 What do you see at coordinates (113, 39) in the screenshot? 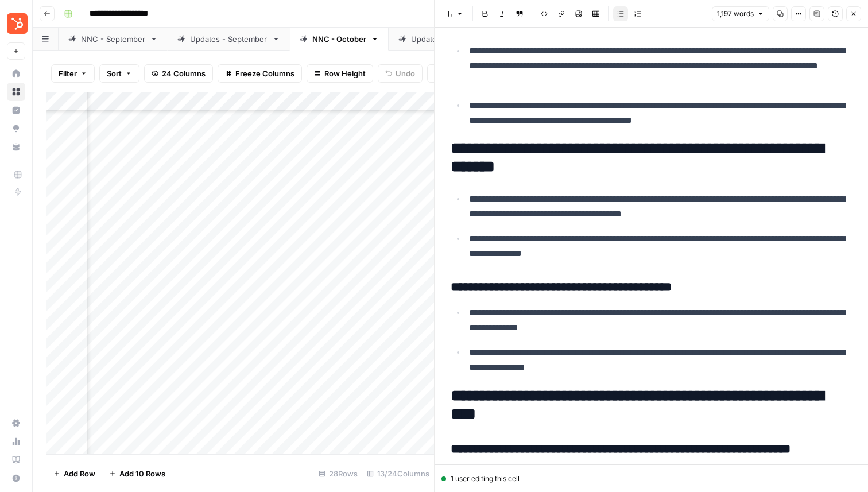
I see `a: NNC - September` at bounding box center [113, 39].